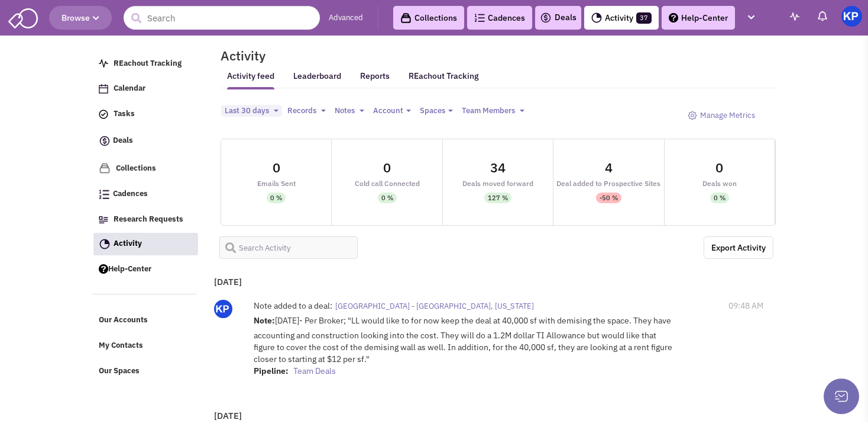  What do you see at coordinates (746, 305) in the screenshot?
I see `span: 09:48 AM` at bounding box center [746, 305].